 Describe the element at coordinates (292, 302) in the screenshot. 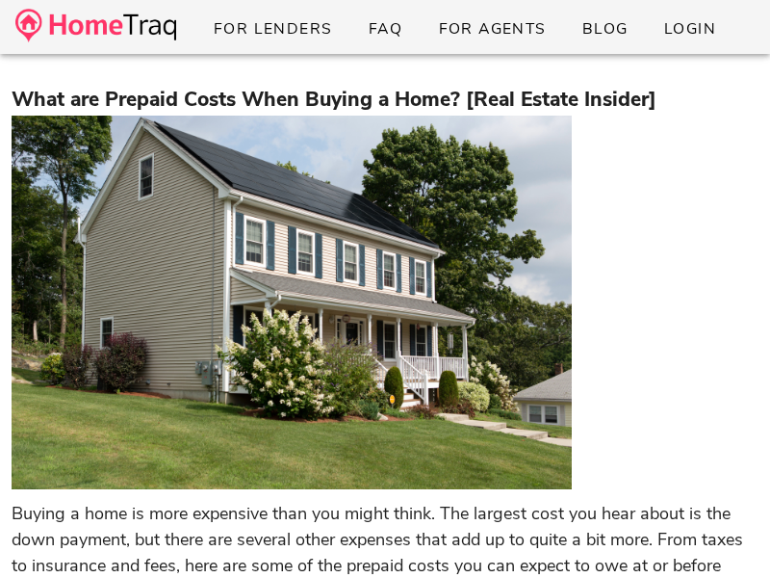

I see `img: f8d5b9a0-2d07-11ec-a256-9f386f540f3a-pexels-vivint-solar-2850472.jpg` at that location.